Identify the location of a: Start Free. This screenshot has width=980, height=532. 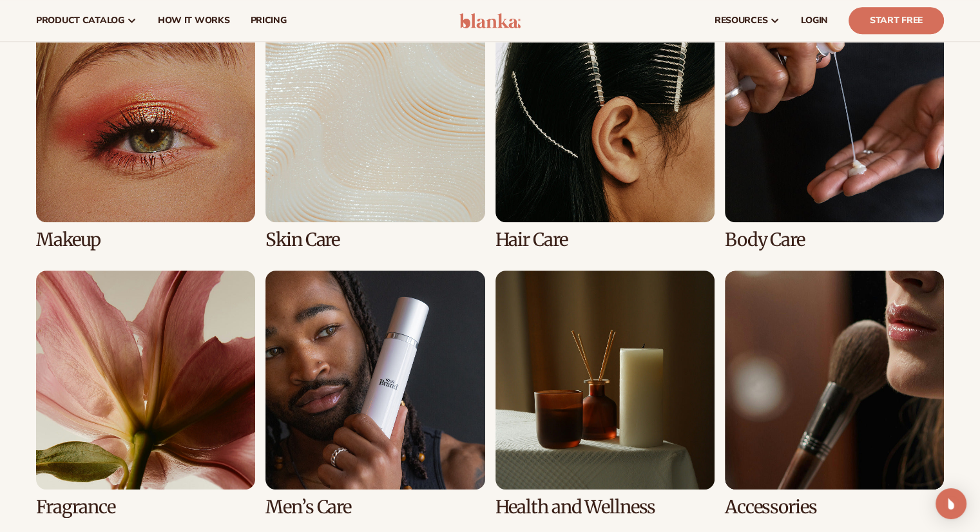
(897, 21).